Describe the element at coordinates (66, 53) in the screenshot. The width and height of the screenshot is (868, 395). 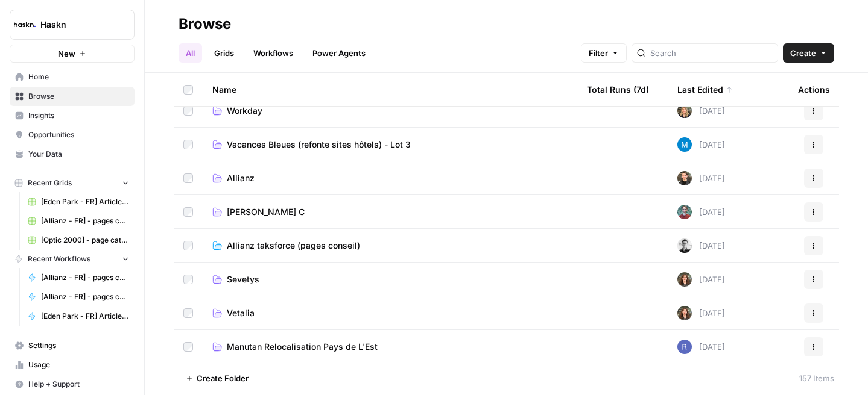
I see `span: New` at that location.